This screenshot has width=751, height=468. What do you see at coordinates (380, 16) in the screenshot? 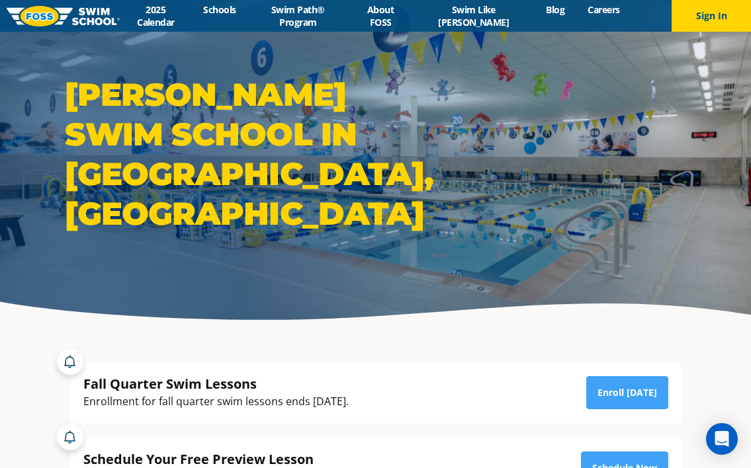
I see `a: About FOSS` at bounding box center [380, 16].